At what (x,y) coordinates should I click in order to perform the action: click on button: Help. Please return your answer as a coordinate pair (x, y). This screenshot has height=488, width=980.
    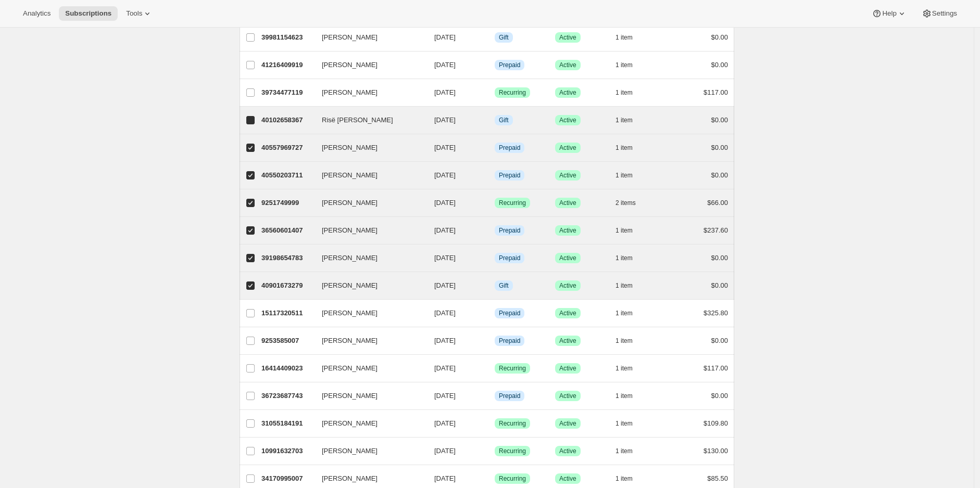
    Looking at the image, I should click on (889, 13).